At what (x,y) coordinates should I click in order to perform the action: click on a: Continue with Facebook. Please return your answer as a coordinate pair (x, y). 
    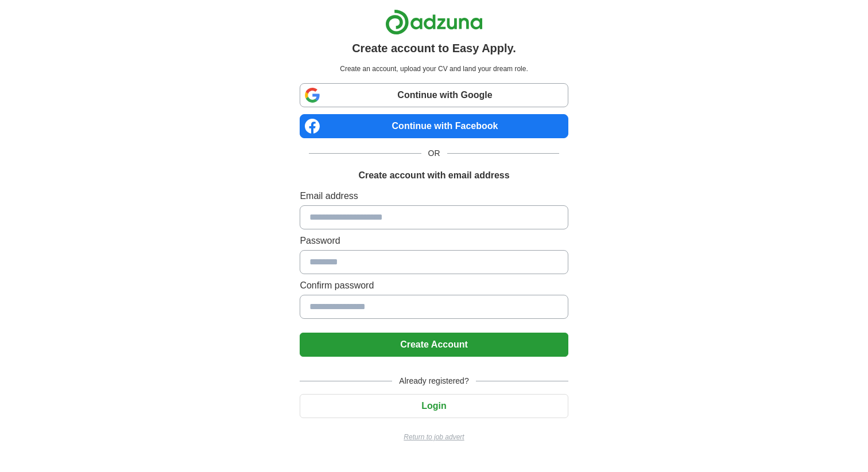
    Looking at the image, I should click on (433, 126).